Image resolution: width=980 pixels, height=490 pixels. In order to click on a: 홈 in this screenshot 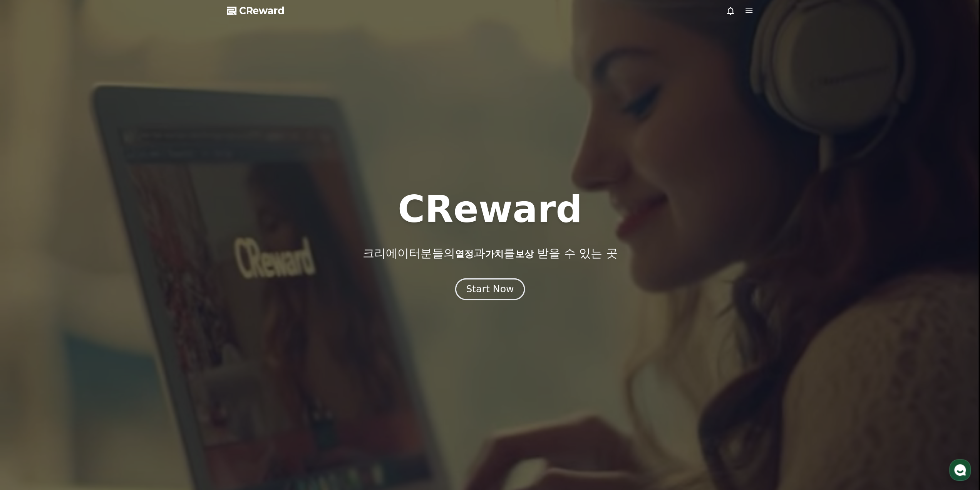, I will do `click(27, 254)`.